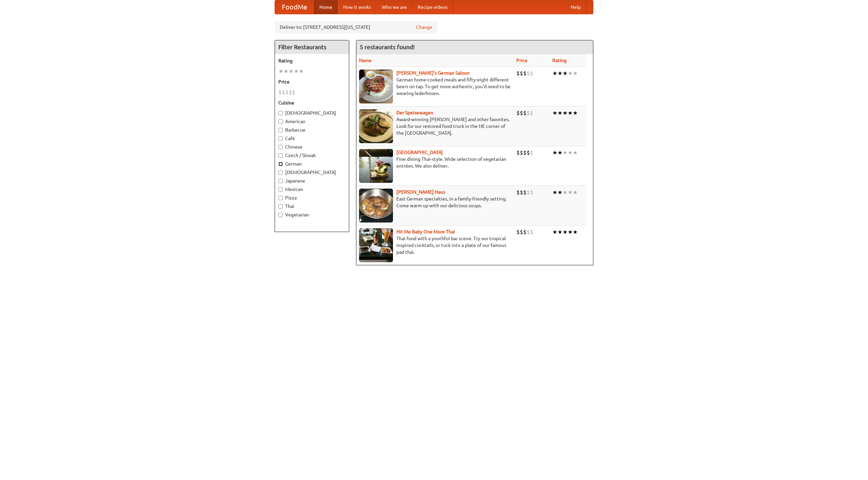 The width and height of the screenshot is (868, 480). Describe the element at coordinates (435, 202) in the screenshot. I see `p: East German specialties, in a family-friendly setting. Come warm up with our delicious soups.` at that location.